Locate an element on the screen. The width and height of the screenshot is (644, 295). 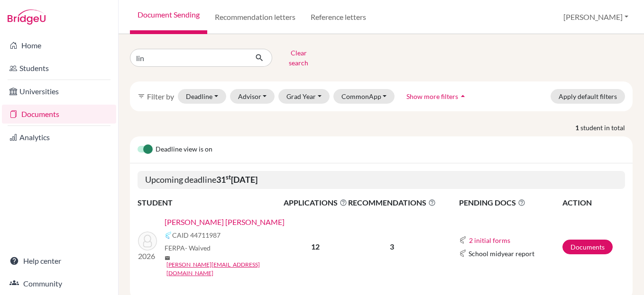
i: filter_list is located at coordinates (142, 96).